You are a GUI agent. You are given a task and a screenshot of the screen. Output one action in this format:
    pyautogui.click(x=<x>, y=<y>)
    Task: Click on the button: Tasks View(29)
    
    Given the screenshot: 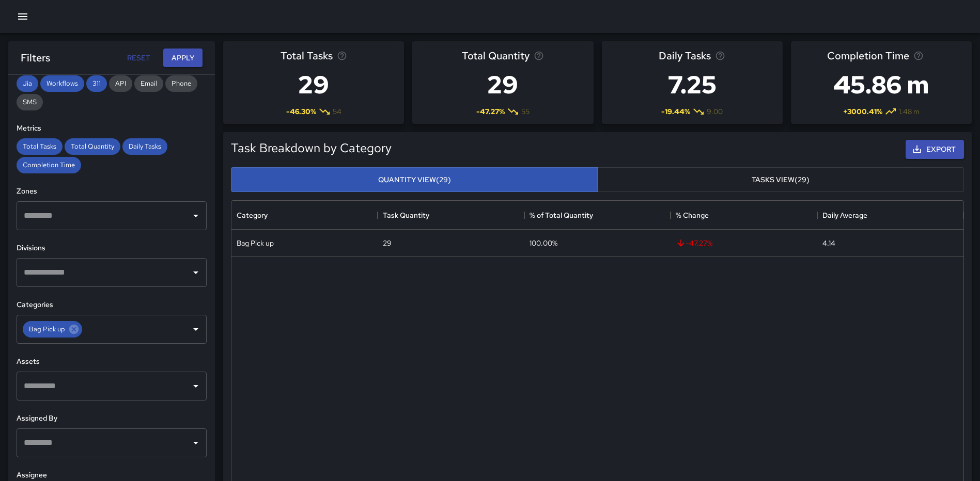 What is the action you would take?
    pyautogui.click(x=781, y=179)
    